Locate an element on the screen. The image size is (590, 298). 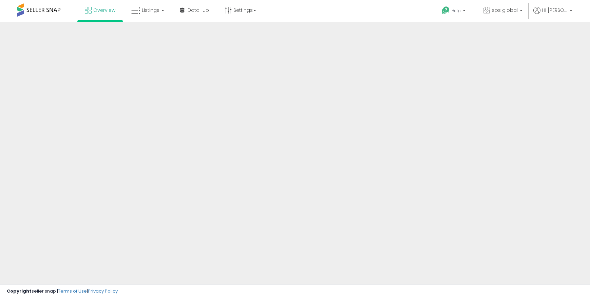
a: Terms of Use is located at coordinates (72, 291).